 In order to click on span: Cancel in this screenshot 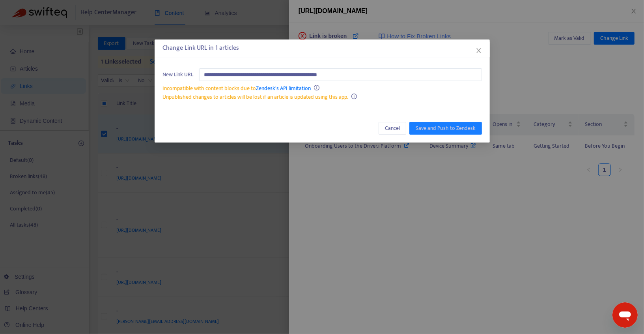, I will do `click(392, 128)`.